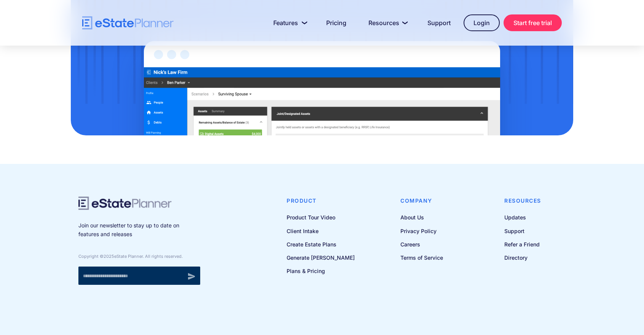 The width and height of the screenshot is (644, 335). I want to click on p: Join our newsletter to stay up to date on features and releases, so click(140, 230).